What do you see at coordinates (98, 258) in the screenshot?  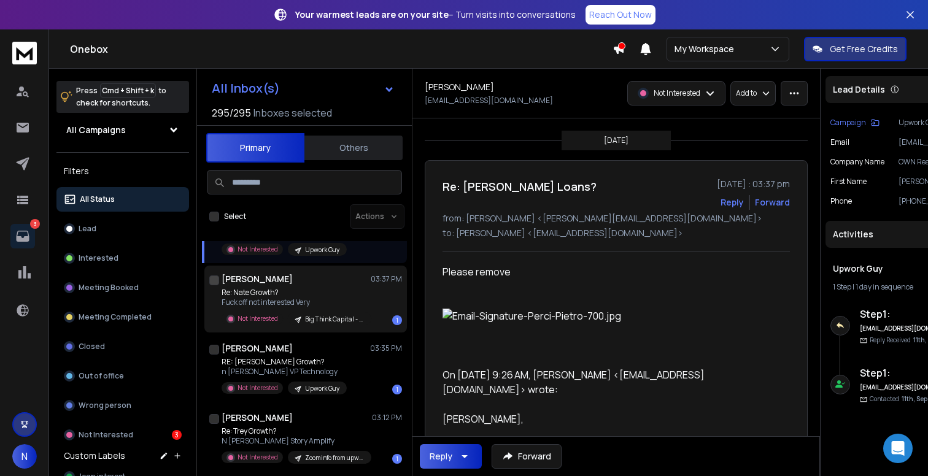 I see `p: Interested` at bounding box center [98, 258].